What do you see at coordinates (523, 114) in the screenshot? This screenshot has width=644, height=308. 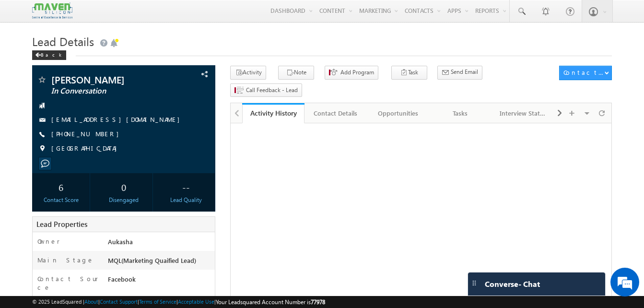 I see `div: Interview Status` at bounding box center [523, 114].